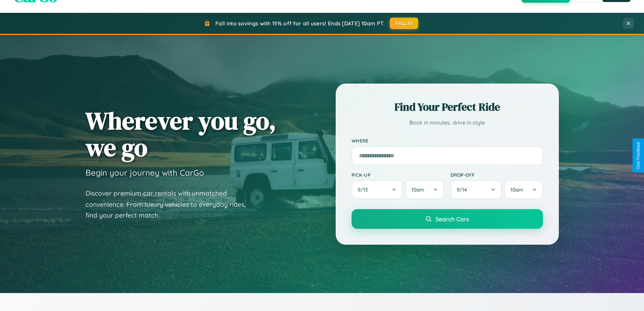 Image resolution: width=644 pixels, height=311 pixels. Describe the element at coordinates (170, 204) in the screenshot. I see `p: Discover premium car rentals with unmatched convenience. From luxury vehicles to everyday rides, ...` at that location.